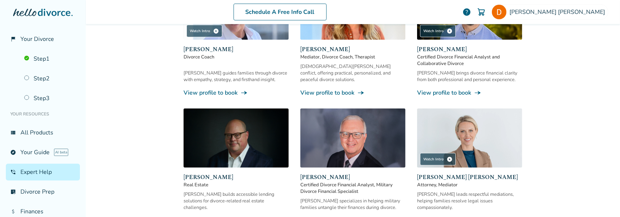 Image resolution: width=620 pixels, height=217 pixels. Describe the element at coordinates (50, 59) in the screenshot. I see `a: Step1` at that location.